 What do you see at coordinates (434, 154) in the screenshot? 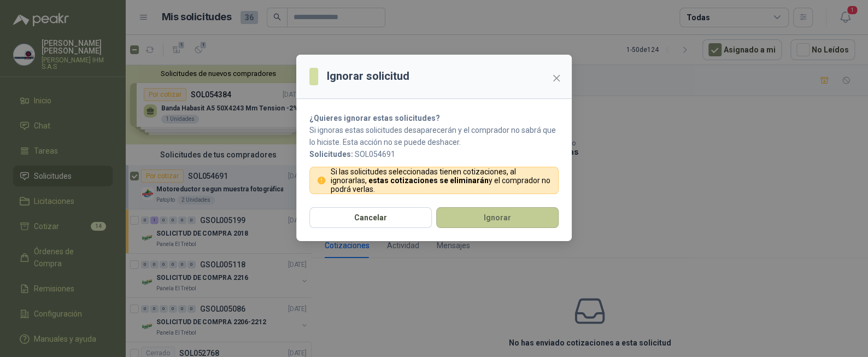
I see `p: SOL054691` at bounding box center [434, 154].